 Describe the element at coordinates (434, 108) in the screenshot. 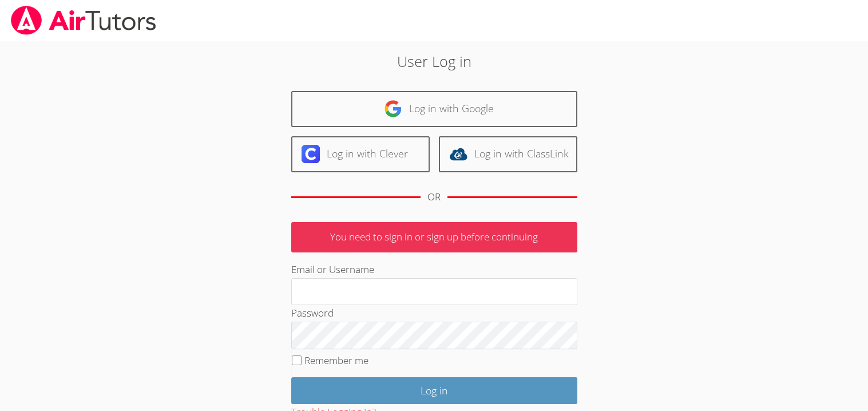

I see `a: Log in with Google` at that location.